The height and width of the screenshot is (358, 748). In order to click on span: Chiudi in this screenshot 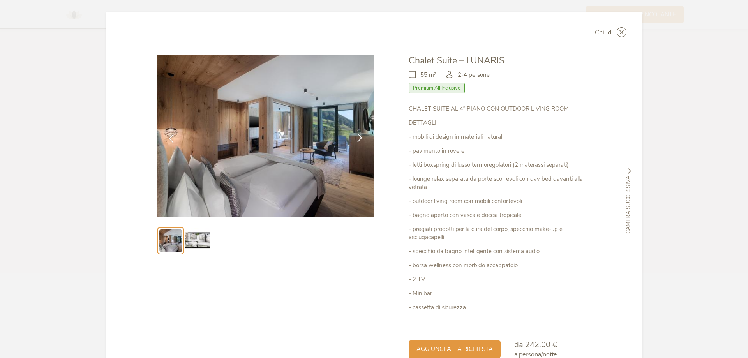, I will do `click(604, 32)`.